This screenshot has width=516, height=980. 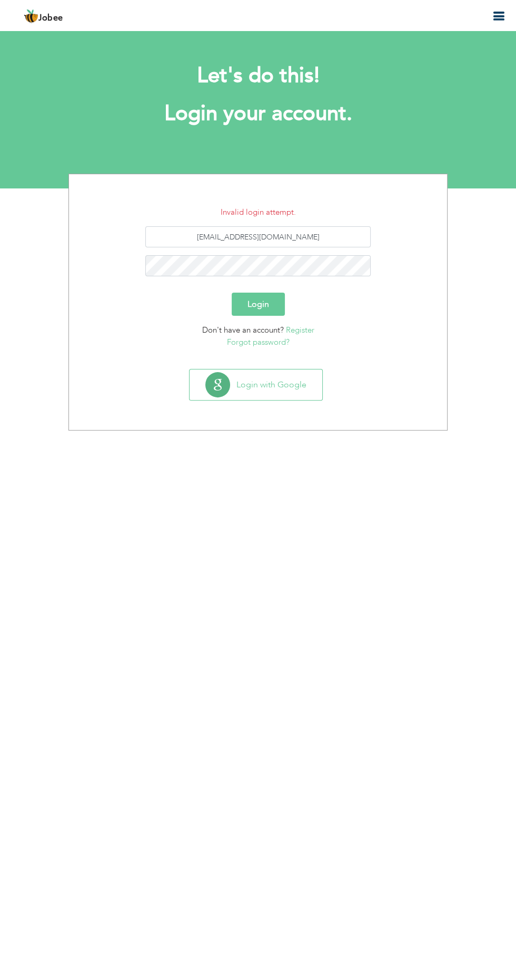 I want to click on li: Invalid login attempt., so click(x=258, y=212).